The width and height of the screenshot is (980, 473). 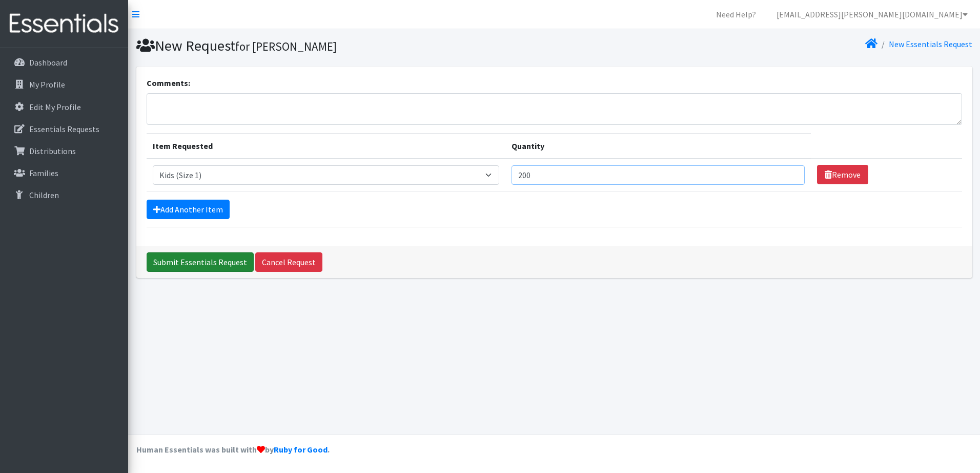 What do you see at coordinates (55, 107) in the screenshot?
I see `p: Edit My Profile` at bounding box center [55, 107].